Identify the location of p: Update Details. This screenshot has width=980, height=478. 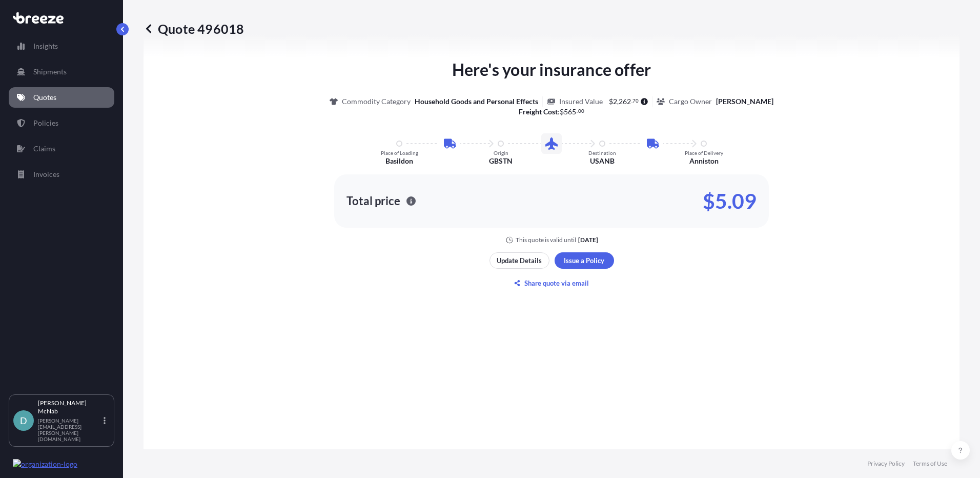
(519, 261).